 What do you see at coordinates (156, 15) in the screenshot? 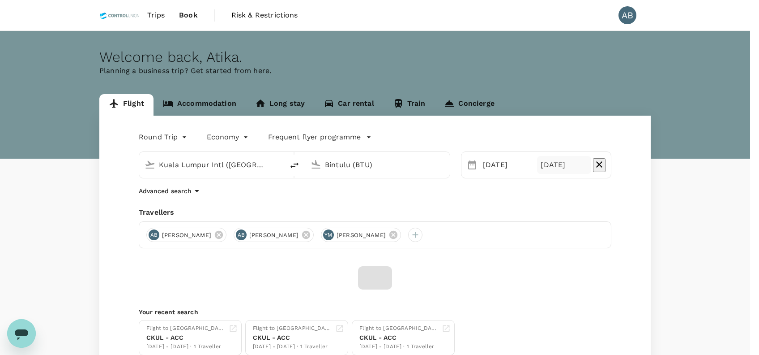
I see `span: Trips` at bounding box center [156, 15].